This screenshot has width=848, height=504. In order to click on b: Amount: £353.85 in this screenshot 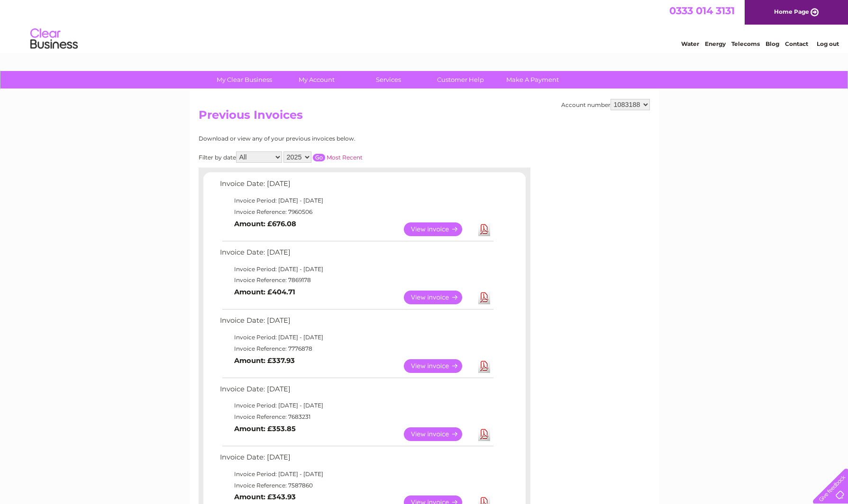, I will do `click(265, 429)`.